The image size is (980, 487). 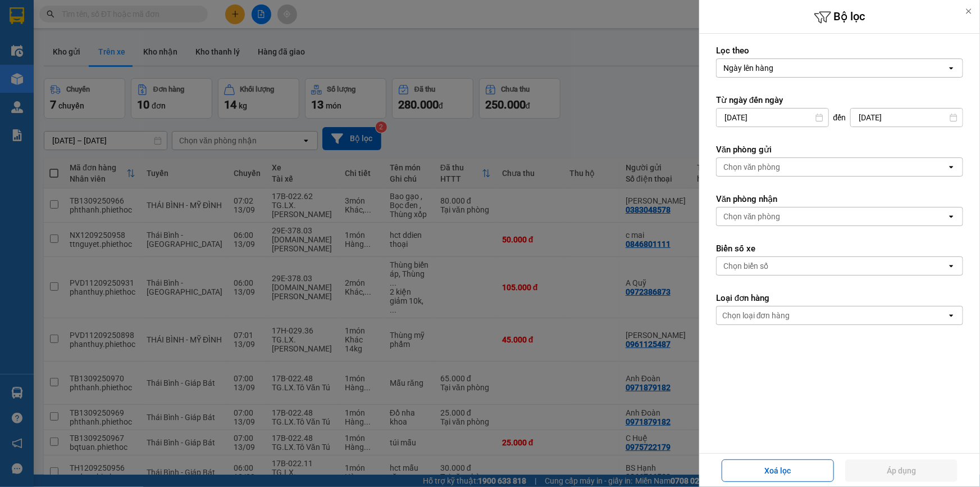 I want to click on label: Biển số xe, so click(x=840, y=249).